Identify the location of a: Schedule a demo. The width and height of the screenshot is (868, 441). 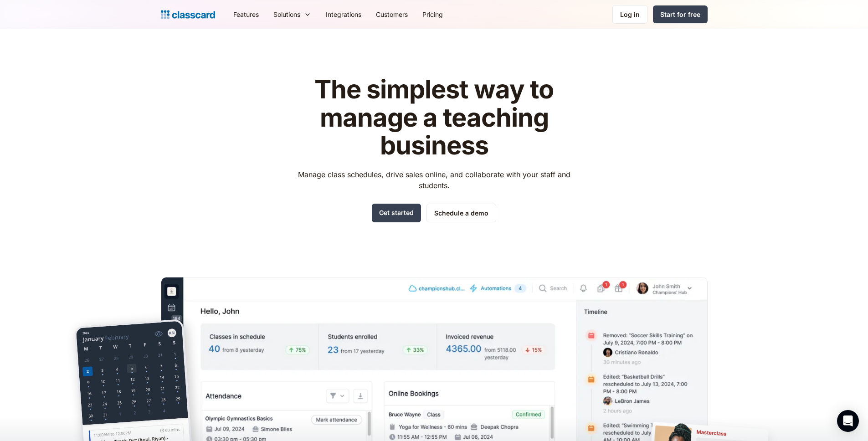
(461, 213).